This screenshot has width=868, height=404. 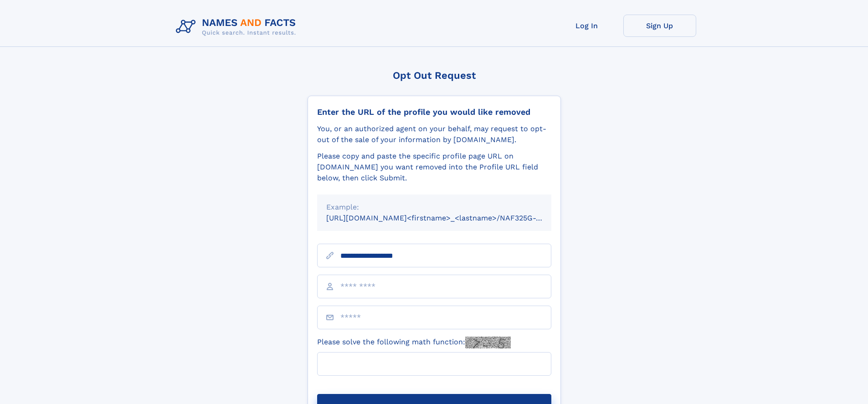 What do you see at coordinates (434, 134) in the screenshot?
I see `div: You, or an authorized agent on your behalf, may request to opt-out of the sale of your informatio...` at bounding box center [434, 134].